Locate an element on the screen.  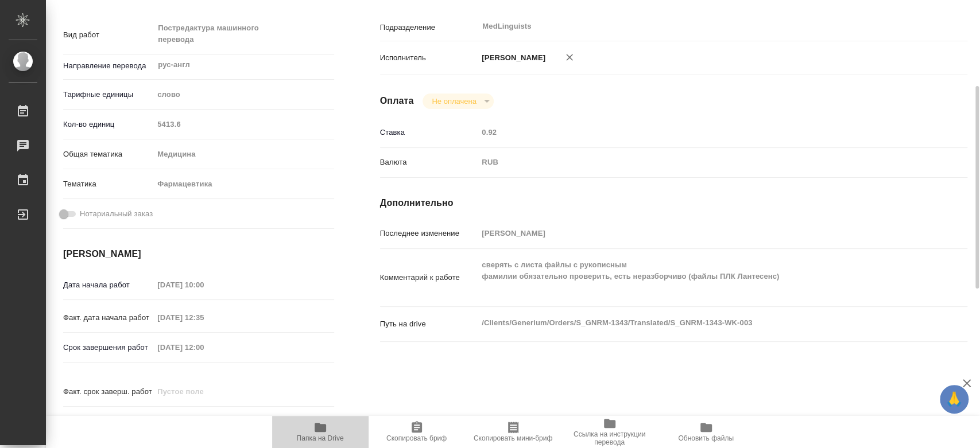
p: Вид работ is located at coordinates (108, 35).